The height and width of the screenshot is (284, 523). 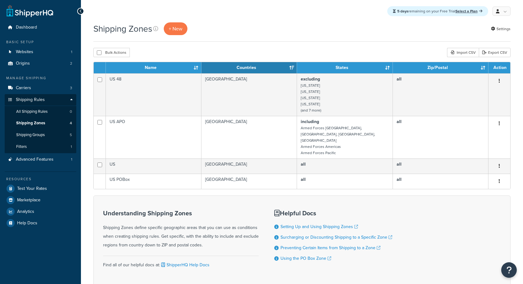 What do you see at coordinates (344, 68) in the screenshot?
I see `th: States: activate to sort column ascending` at bounding box center [344, 68].